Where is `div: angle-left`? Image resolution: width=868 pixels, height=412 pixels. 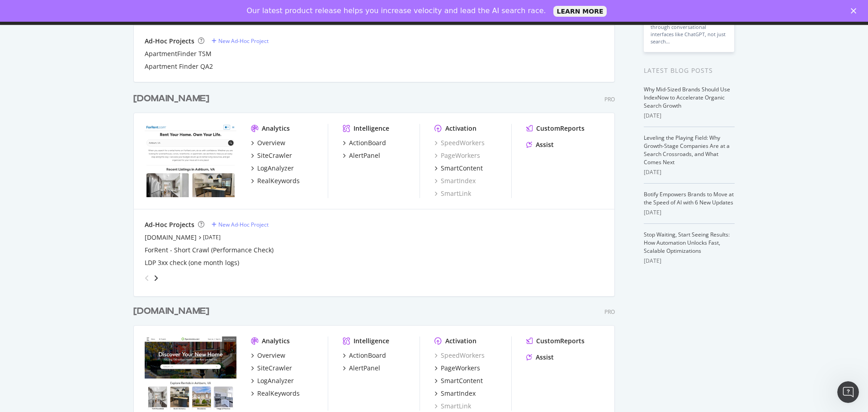
div: angle-left is located at coordinates (147, 278).